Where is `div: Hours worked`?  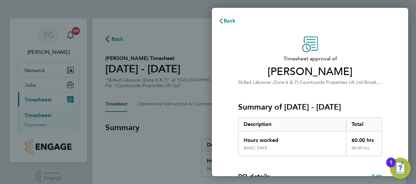 div: Hours worked is located at coordinates (292, 139).